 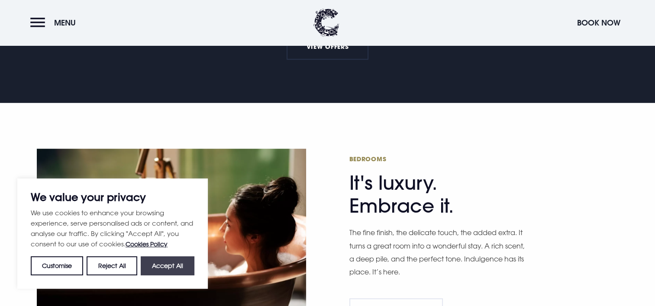 What do you see at coordinates (167, 266) in the screenshot?
I see `button: Accept All` at bounding box center [167, 266].